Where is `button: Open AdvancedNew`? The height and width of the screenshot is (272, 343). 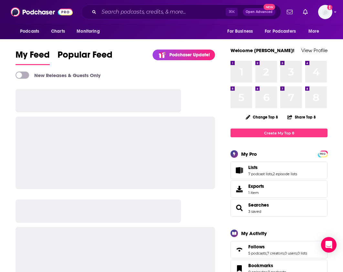
button: Open AdvancedNew is located at coordinates (259, 12).